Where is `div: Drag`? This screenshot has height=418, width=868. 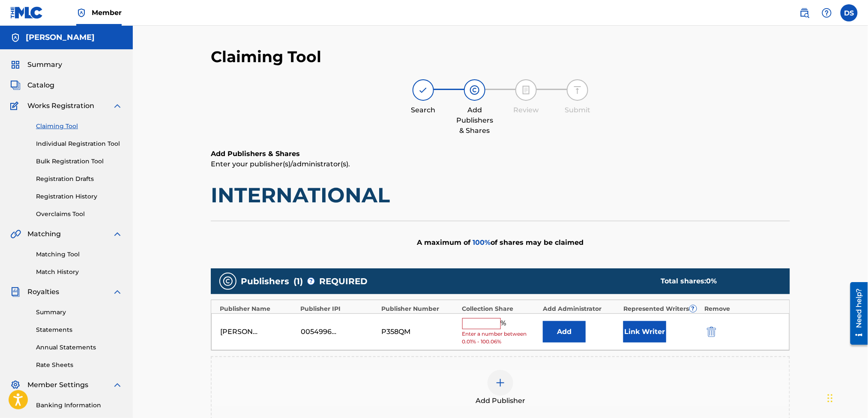 div: Drag is located at coordinates (830, 399).